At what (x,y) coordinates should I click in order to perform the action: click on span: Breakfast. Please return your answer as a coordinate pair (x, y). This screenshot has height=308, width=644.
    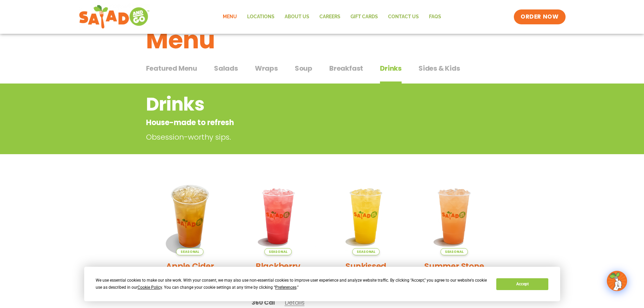
    Looking at the image, I should click on (346, 68).